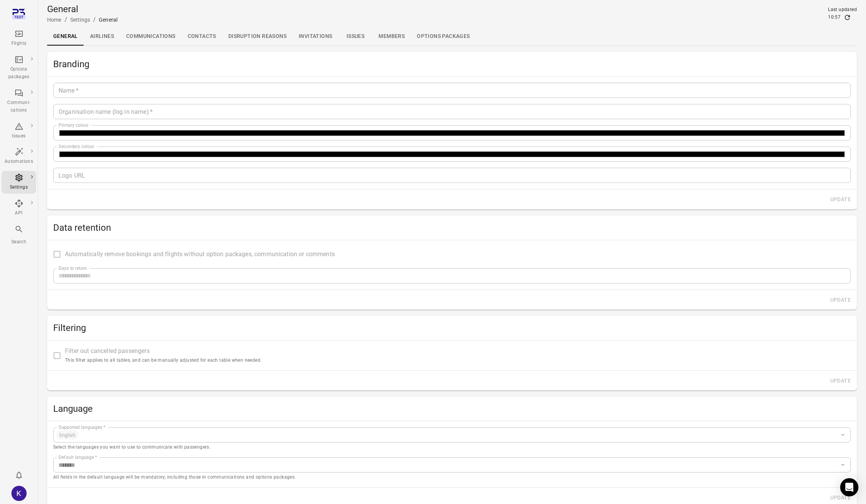 This screenshot has width=866, height=504. I want to click on h2: Data retention, so click(452, 227).